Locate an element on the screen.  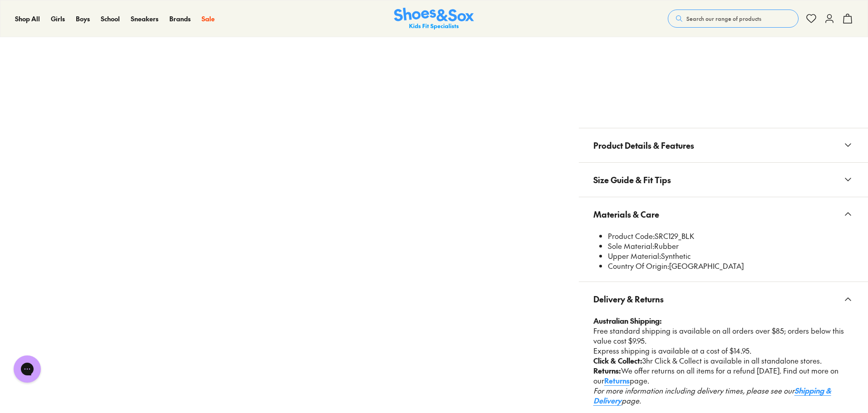
strong: Click & Collect: is located at coordinates (618, 360).